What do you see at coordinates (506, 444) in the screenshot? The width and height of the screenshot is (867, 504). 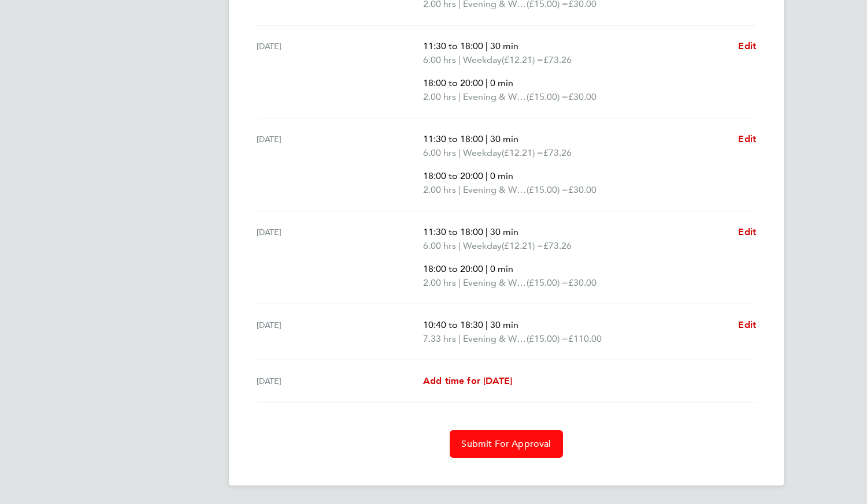 I see `button: Submit For Approval` at bounding box center [506, 444].